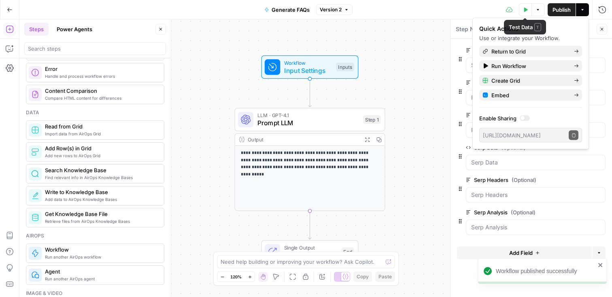 The height and width of the screenshot is (297, 612). I want to click on input: Serp Analysis, so click(536, 227).